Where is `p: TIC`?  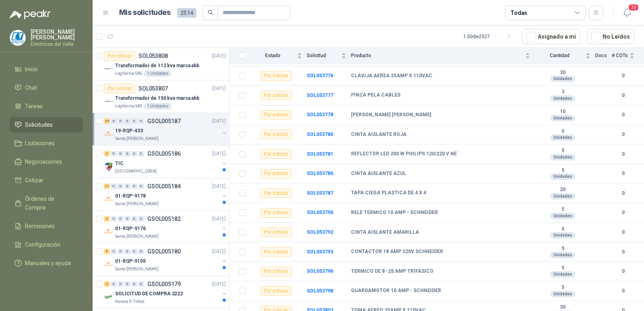
p: TIC is located at coordinates (119, 163).